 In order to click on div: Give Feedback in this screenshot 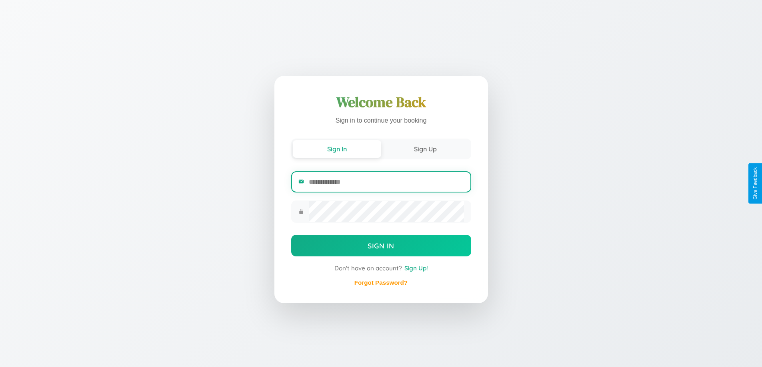, I will do `click(755, 184)`.